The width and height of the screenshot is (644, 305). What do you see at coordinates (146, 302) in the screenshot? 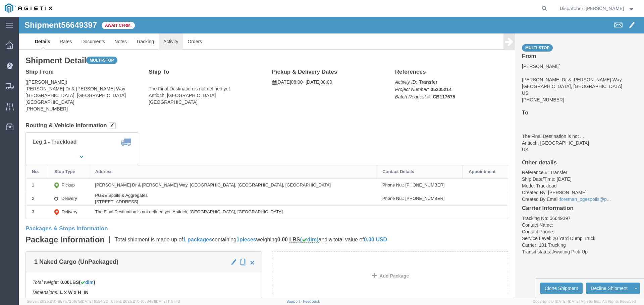
I see `span: Client: 2025.21.0-f0c8481` at bounding box center [146, 302].